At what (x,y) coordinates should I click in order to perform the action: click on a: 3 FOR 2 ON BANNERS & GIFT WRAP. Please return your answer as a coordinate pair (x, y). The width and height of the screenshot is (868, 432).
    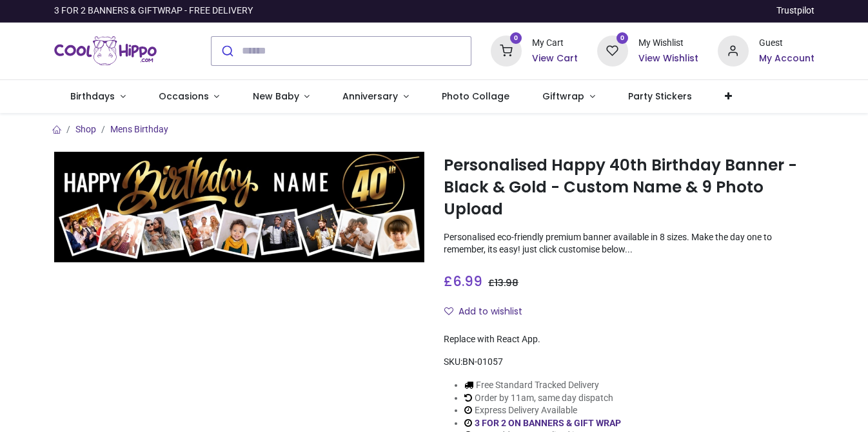
    Looking at the image, I should click on (548, 423).